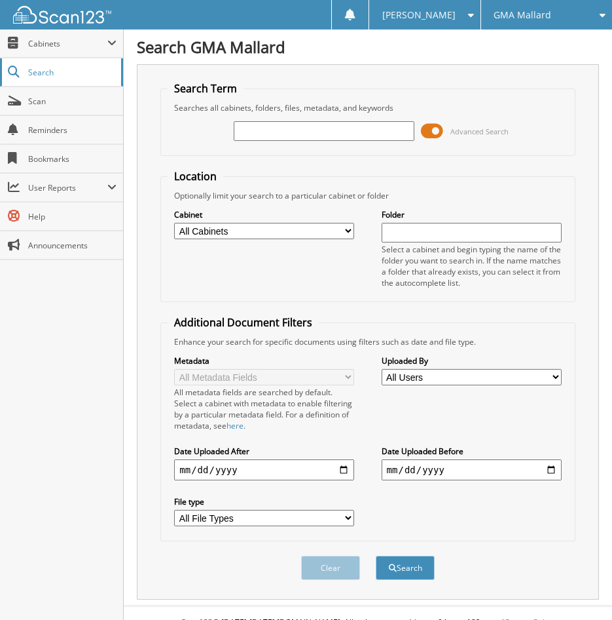 The height and width of the screenshot is (620, 612). What do you see at coordinates (405, 567) in the screenshot?
I see `button: Search` at bounding box center [405, 567].